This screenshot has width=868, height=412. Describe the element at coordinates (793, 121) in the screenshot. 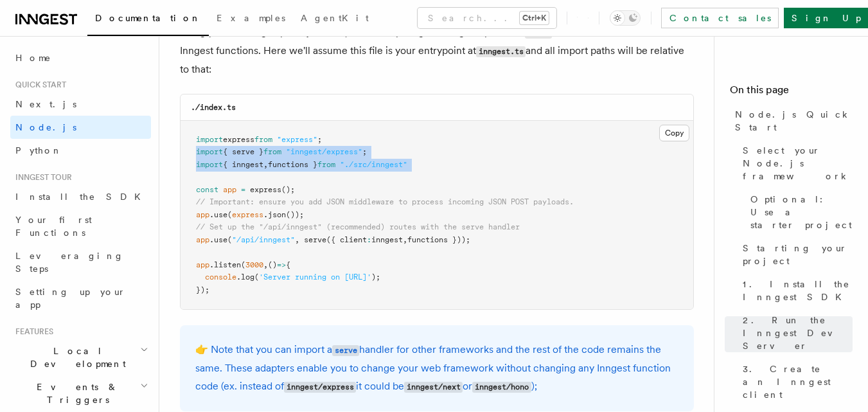

I see `span: Node.js Quick Start` at that location.